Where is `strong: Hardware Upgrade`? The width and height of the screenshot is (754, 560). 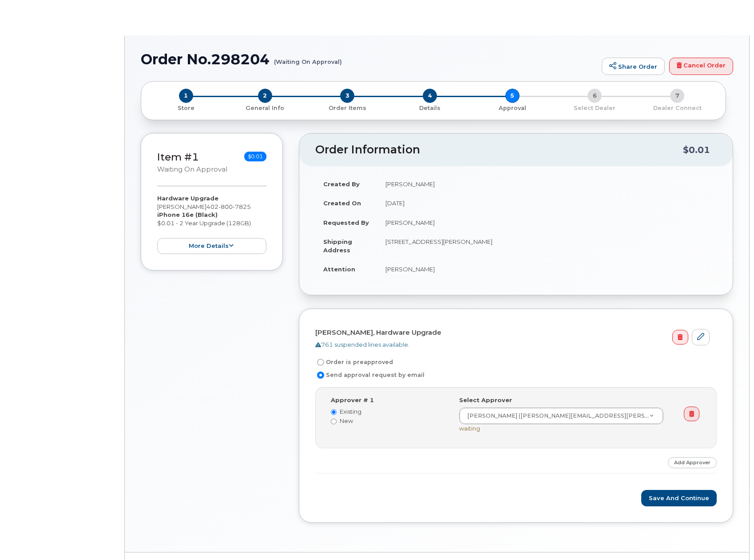
strong: Hardware Upgrade is located at coordinates (188, 198).